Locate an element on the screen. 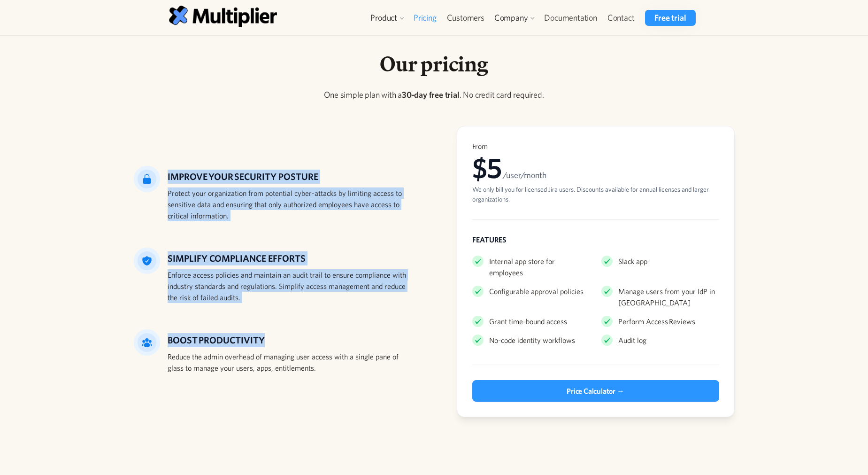  div: FEATURES is located at coordinates (595, 240).